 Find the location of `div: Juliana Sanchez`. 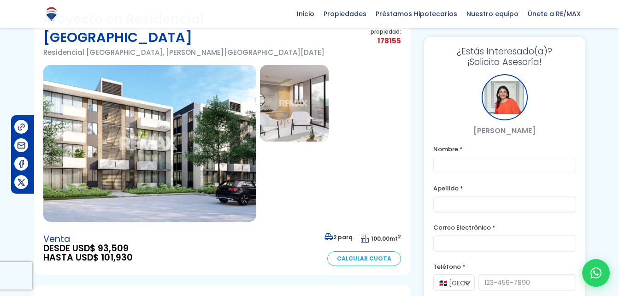

div: Juliana Sanchez is located at coordinates (505, 97).